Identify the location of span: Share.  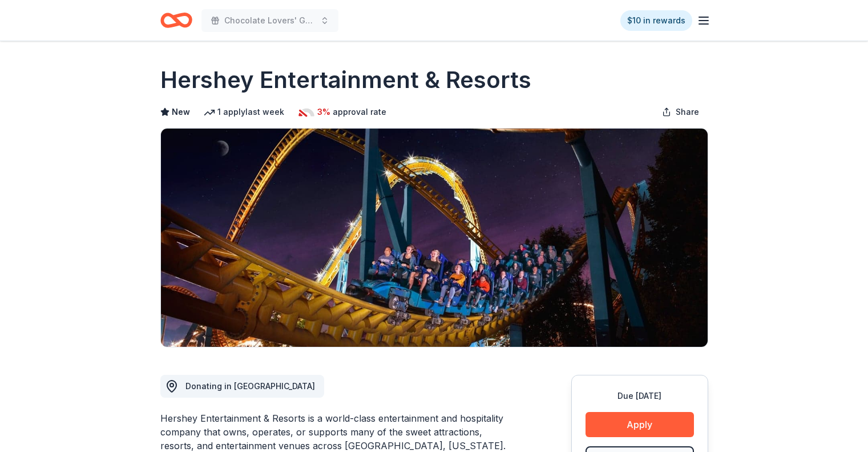
(687, 112).